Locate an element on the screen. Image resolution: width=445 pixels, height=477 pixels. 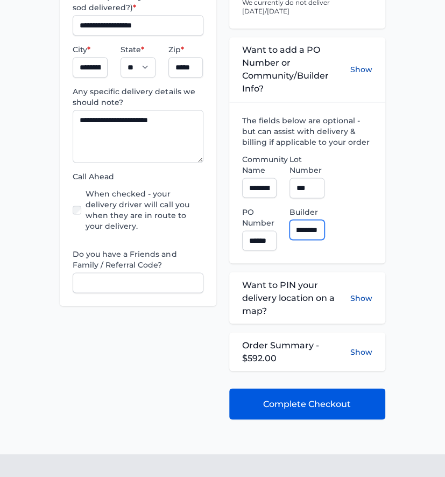
label: City is located at coordinates (90, 49).